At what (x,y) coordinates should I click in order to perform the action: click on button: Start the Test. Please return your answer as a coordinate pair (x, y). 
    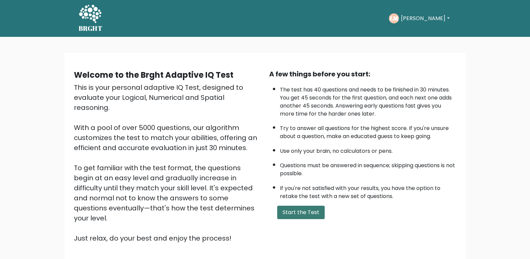
    Looking at the image, I should click on (301, 212).